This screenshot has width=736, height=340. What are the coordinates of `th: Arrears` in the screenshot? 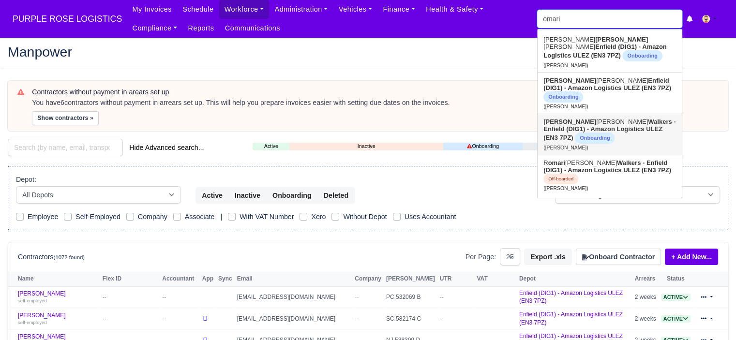 It's located at (646, 279).